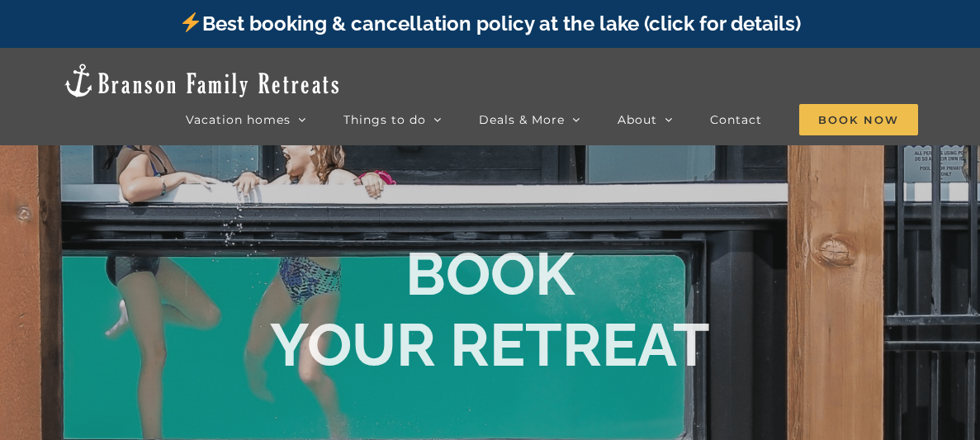  What do you see at coordinates (551, 120) in the screenshot?
I see `nav: Main Menu` at bounding box center [551, 120].